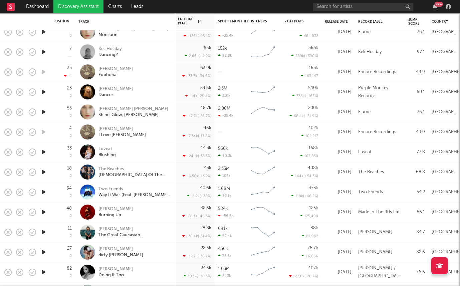  I want to click on div: 2.06M, so click(224, 108).